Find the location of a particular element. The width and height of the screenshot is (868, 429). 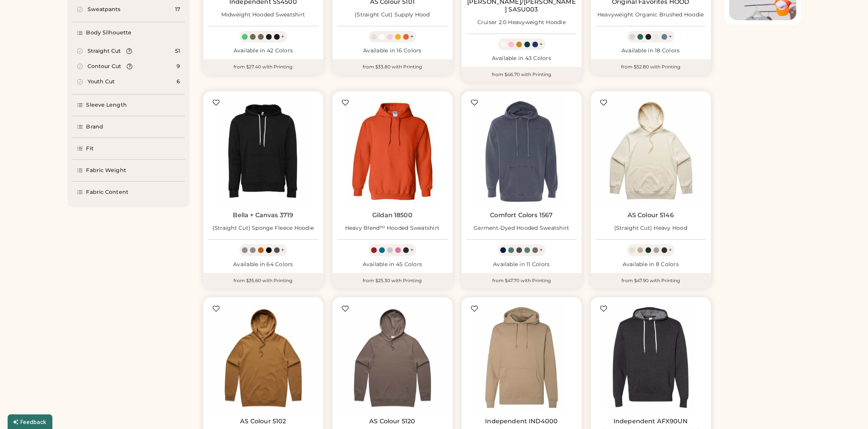

div: Straight Cut is located at coordinates (104, 51).